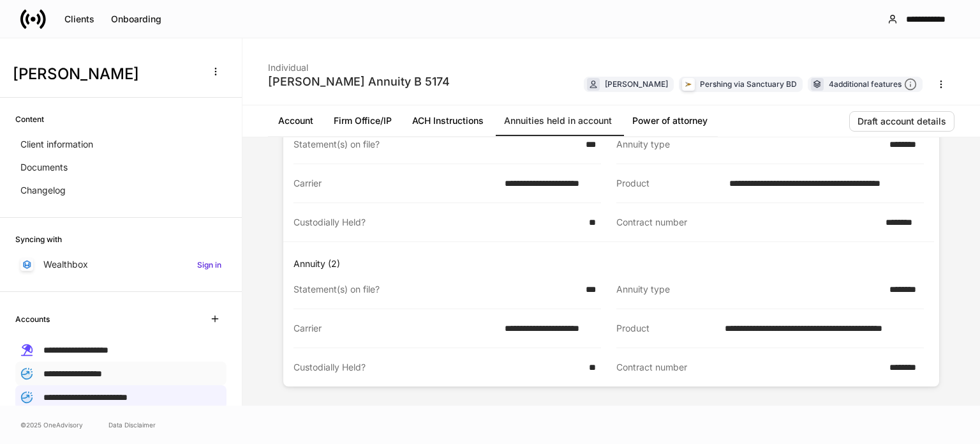  Describe the element at coordinates (748, 83) in the screenshot. I see `div: Pershing via Sanctuary BD` at that location.